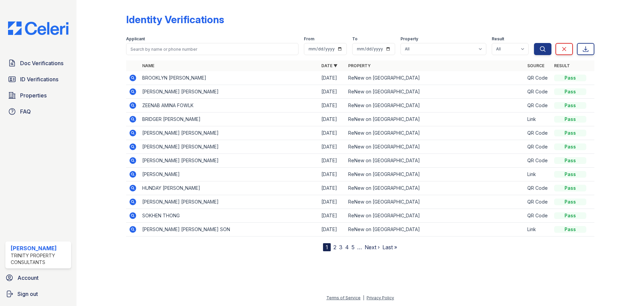 The height and width of the screenshot is (306, 644). What do you see at coordinates (381, 298) in the screenshot?
I see `a: Privacy Policy` at bounding box center [381, 298].